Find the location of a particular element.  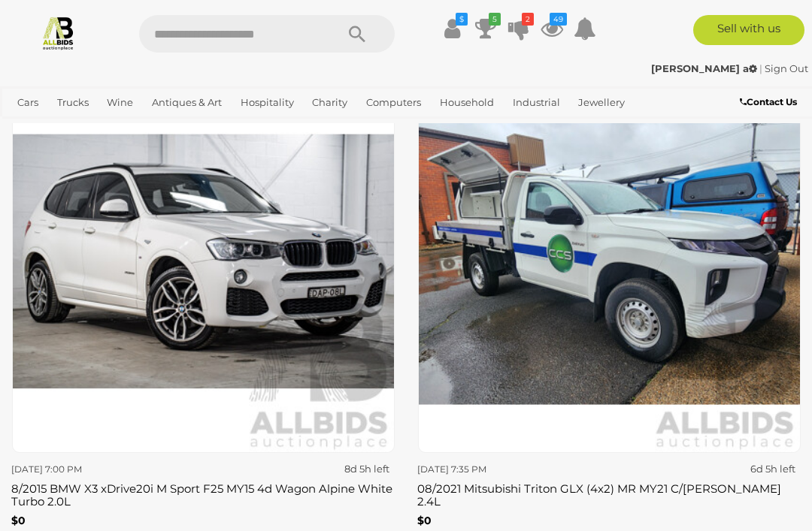

a: Cars is located at coordinates (28, 103).